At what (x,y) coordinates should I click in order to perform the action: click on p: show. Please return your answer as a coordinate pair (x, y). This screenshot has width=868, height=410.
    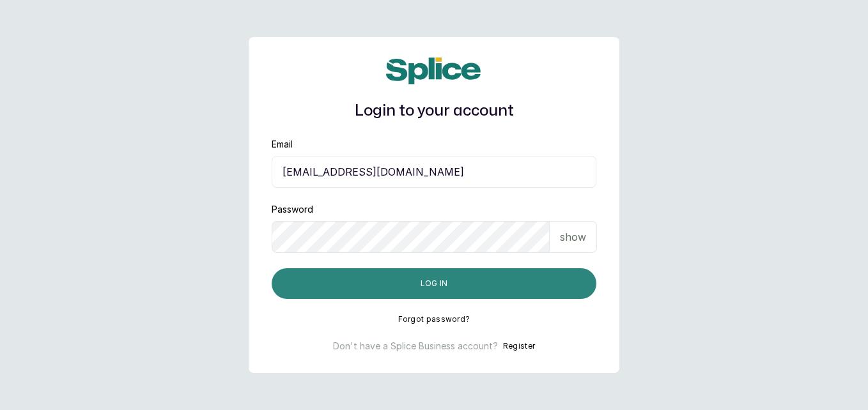
    Looking at the image, I should click on (572, 237).